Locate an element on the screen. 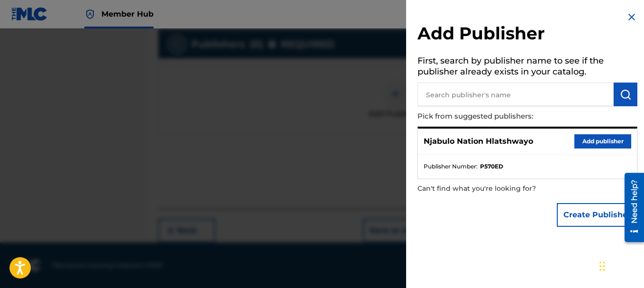 This screenshot has height=288, width=644. input: Search publisher's name is located at coordinates (515, 94).